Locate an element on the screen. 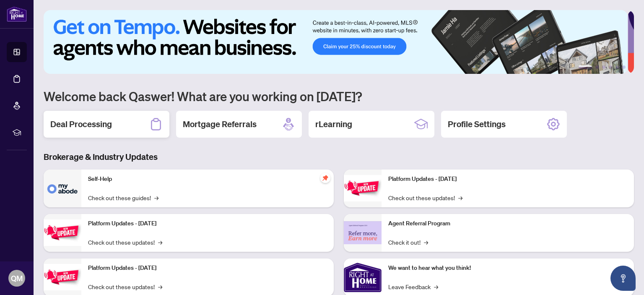 The width and height of the screenshot is (644, 295). span: QM is located at coordinates (17, 278).